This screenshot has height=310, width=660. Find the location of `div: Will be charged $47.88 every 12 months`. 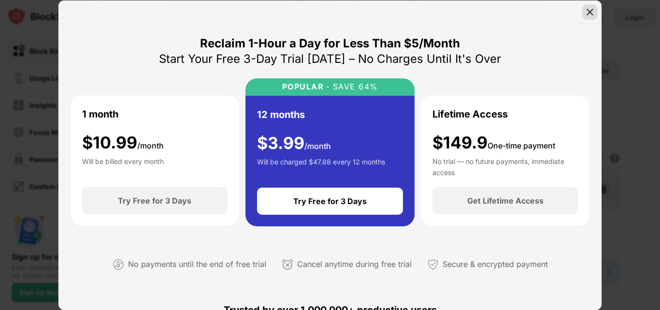

div: Will be charged $47.88 every 12 months is located at coordinates (321, 166).